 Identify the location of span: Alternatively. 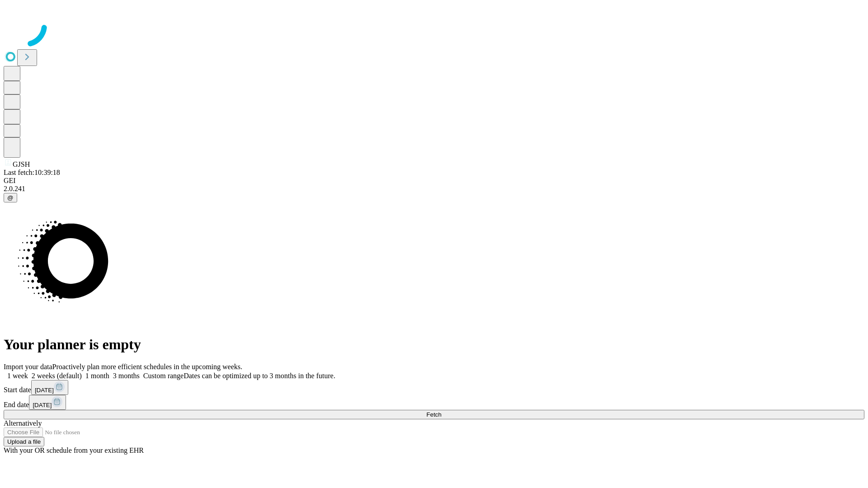
(23, 423).